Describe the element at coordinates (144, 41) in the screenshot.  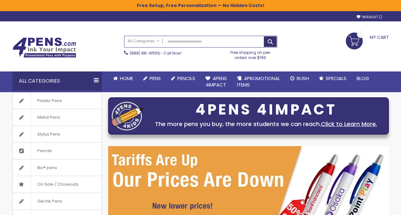
I see `span: All Categories` at that location.